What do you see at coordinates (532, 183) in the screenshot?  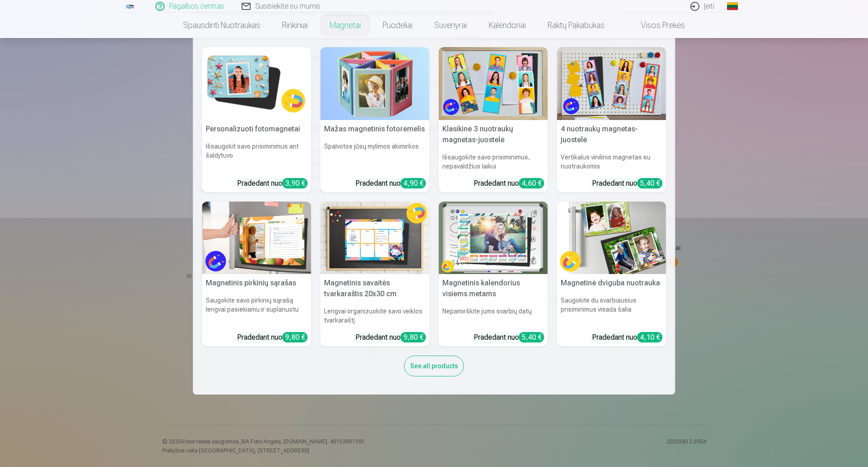 I see `div: 4,60 €` at bounding box center [532, 183].